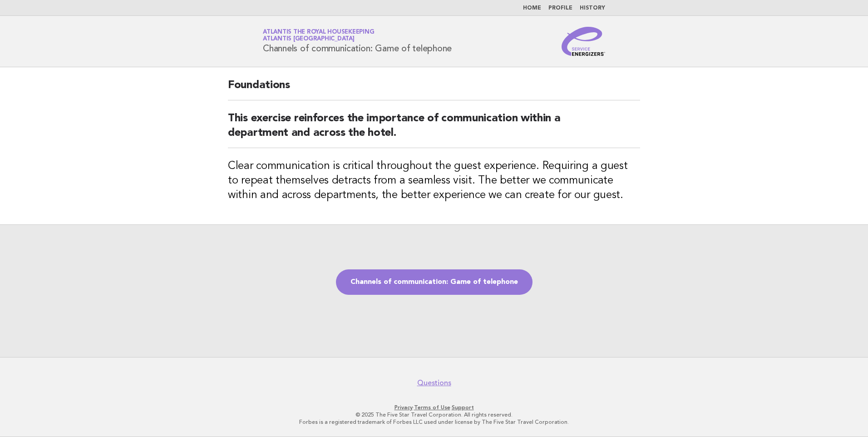 The image size is (868, 437). I want to click on h2: Foundations, so click(434, 89).